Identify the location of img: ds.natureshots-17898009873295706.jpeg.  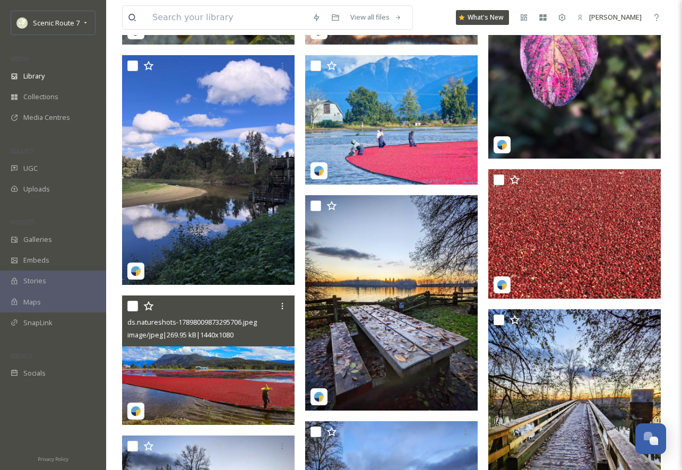
(208, 360).